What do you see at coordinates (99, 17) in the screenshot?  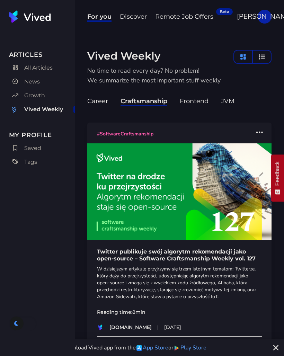 I see `a: For you` at bounding box center [99, 17].